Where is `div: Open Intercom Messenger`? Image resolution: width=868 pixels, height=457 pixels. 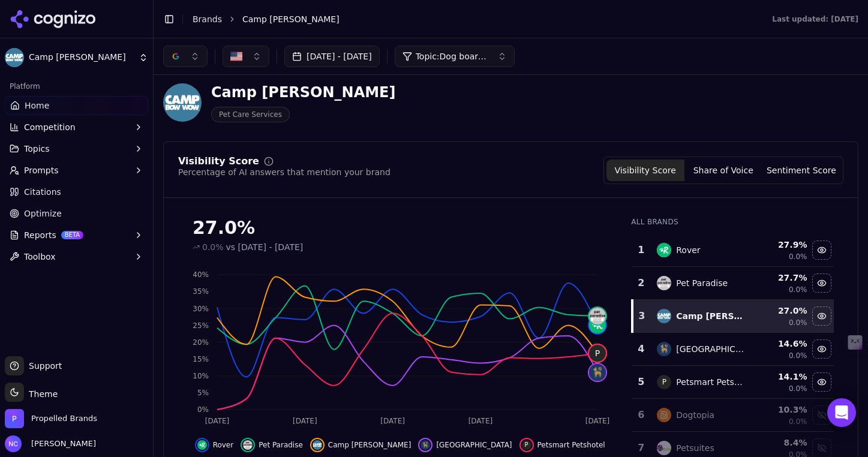
div: Open Intercom Messenger is located at coordinates (841, 413).